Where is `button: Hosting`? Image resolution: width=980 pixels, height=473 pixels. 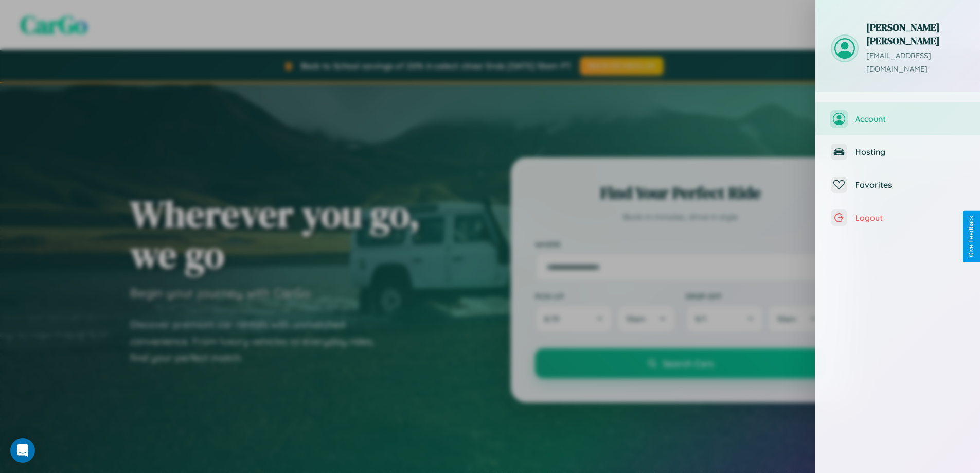
button: Hosting is located at coordinates (897, 152).